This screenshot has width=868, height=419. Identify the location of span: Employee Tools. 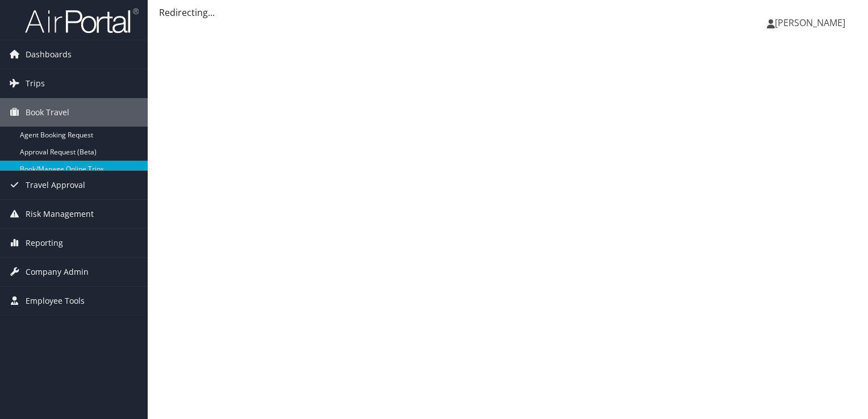
(55, 301).